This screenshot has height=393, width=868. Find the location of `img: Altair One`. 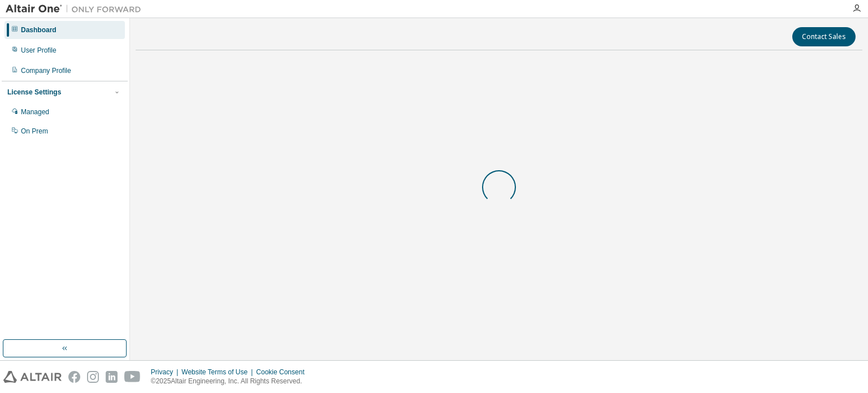

img: Altair One is located at coordinates (77, 9).